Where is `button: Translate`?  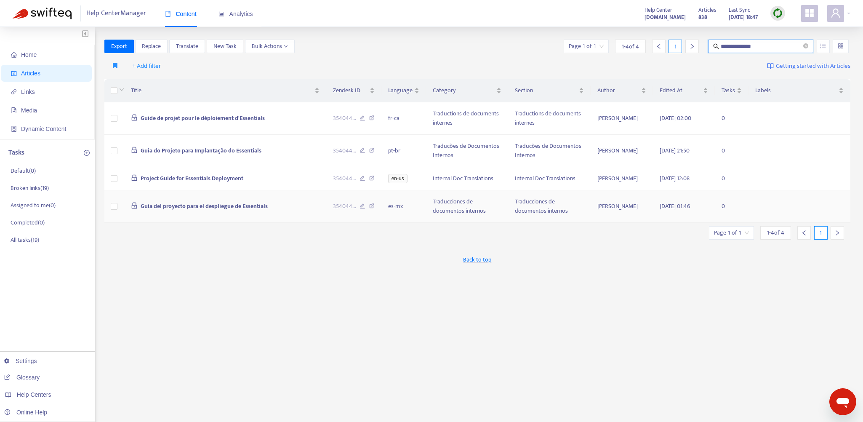
button: Translate is located at coordinates (187, 46).